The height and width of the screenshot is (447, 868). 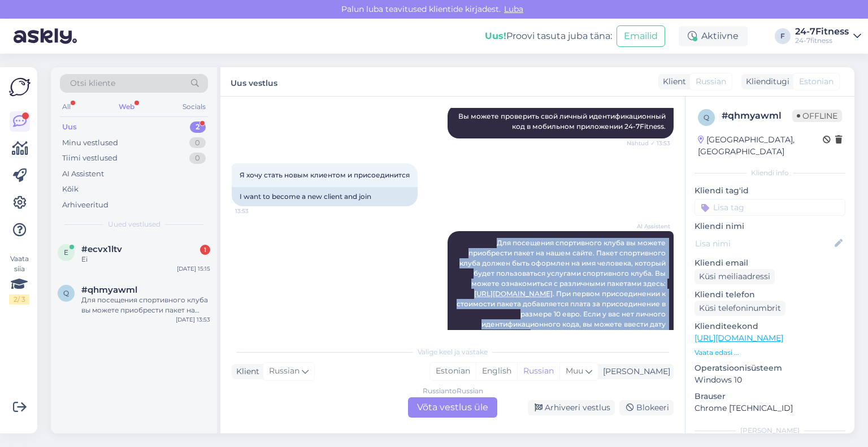 I want to click on div: Vaata siia, so click(x=19, y=279).